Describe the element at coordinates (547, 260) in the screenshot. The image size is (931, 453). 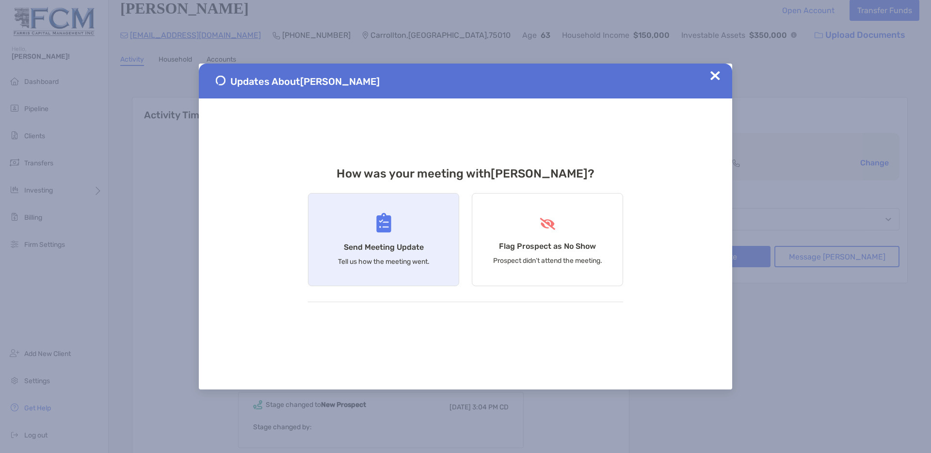
I see `p: Prospect didn’t attend the meeting.` at that location.